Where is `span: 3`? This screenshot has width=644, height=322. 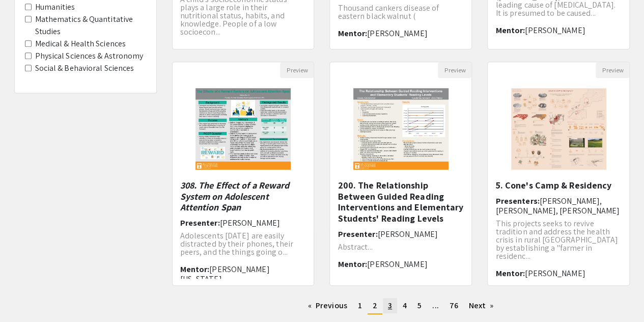 span: 3 is located at coordinates (390, 305).